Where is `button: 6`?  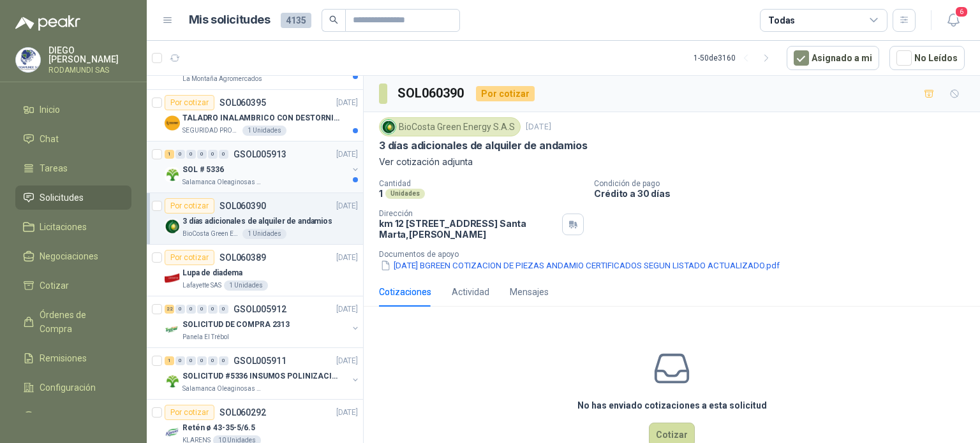
button: 6 is located at coordinates (953, 21).